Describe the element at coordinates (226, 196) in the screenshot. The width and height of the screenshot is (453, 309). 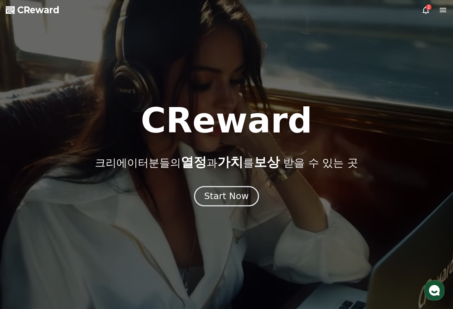
I see `button: Start Now` at that location.